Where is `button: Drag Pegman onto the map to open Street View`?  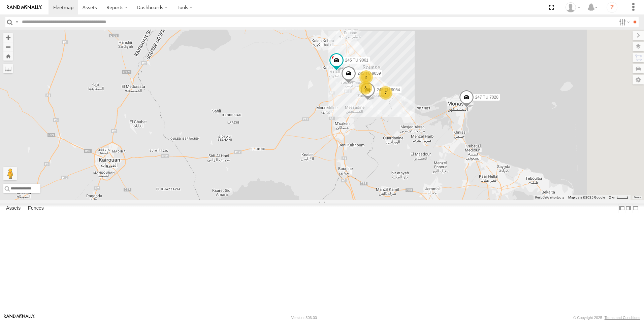
button: Drag Pegman onto the map to open Street View is located at coordinates (10, 174).